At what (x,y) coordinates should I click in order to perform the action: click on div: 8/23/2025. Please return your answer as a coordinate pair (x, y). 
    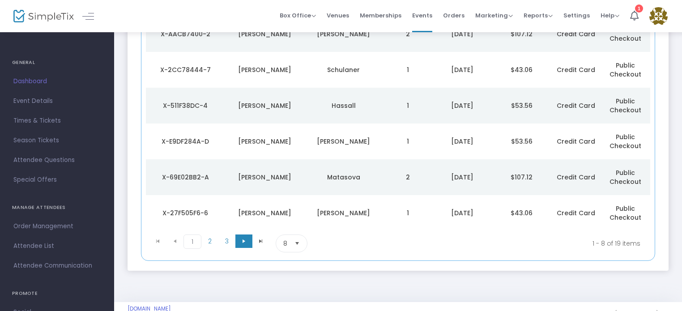
    Looking at the image, I should click on (462, 70).